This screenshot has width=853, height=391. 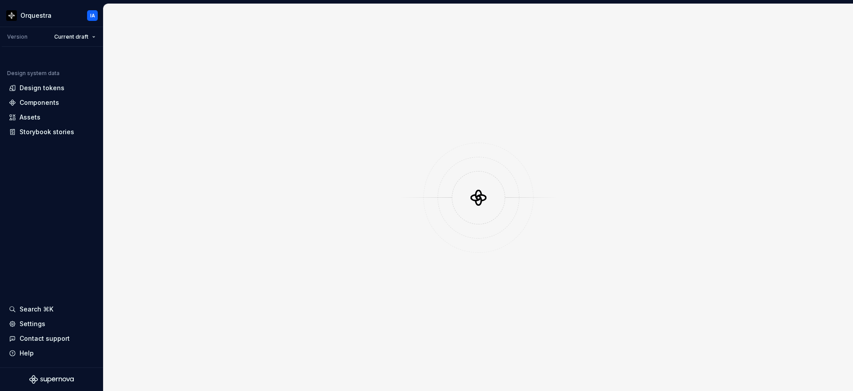 What do you see at coordinates (52, 103) in the screenshot?
I see `a: Components` at bounding box center [52, 103].